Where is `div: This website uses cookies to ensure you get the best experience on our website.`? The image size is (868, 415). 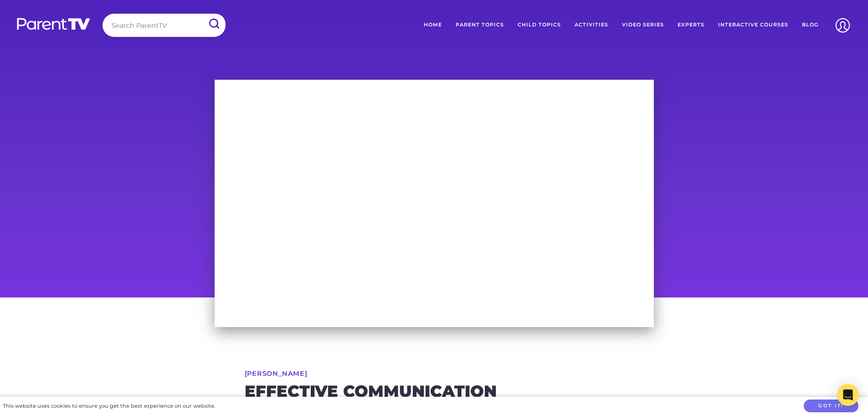
div: This website uses cookies to ensure you get the best experience on our website. is located at coordinates (108, 407).